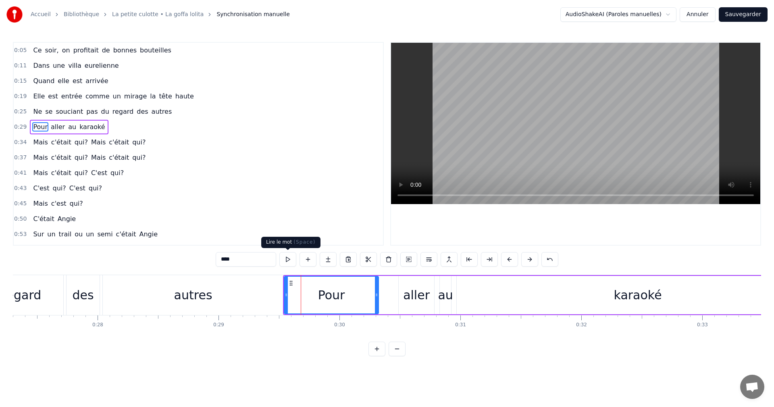 This screenshot has width=774, height=407. Describe the element at coordinates (638, 295) in the screenshot. I see `div: karaoké` at that location.